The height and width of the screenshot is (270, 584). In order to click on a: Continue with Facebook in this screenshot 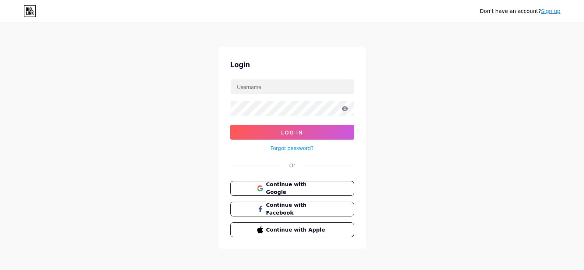, I will do `click(292, 209)`.